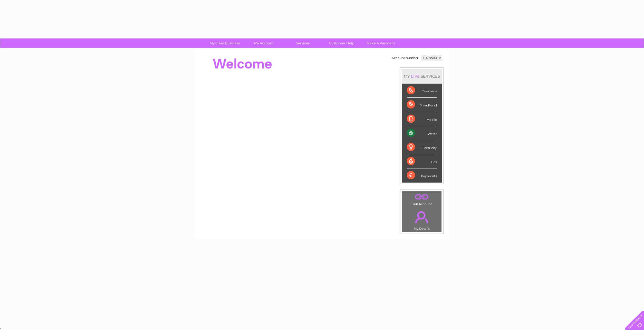 This screenshot has width=644, height=330. What do you see at coordinates (224, 43) in the screenshot?
I see `a: My Clear Business` at bounding box center [224, 43].